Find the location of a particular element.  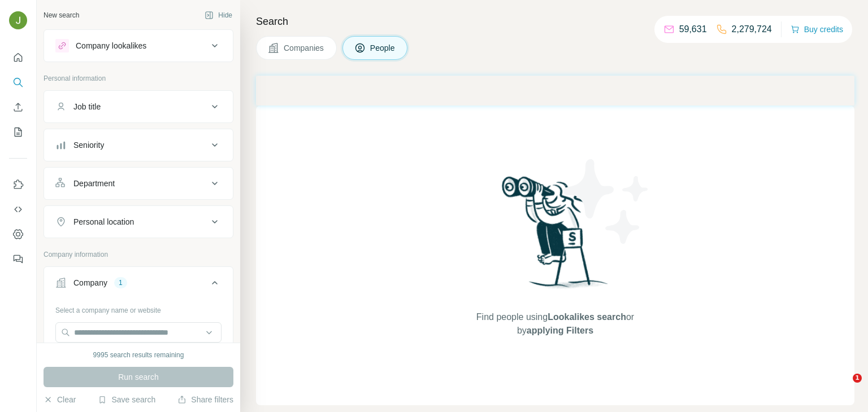

button: Department is located at coordinates (139, 183).